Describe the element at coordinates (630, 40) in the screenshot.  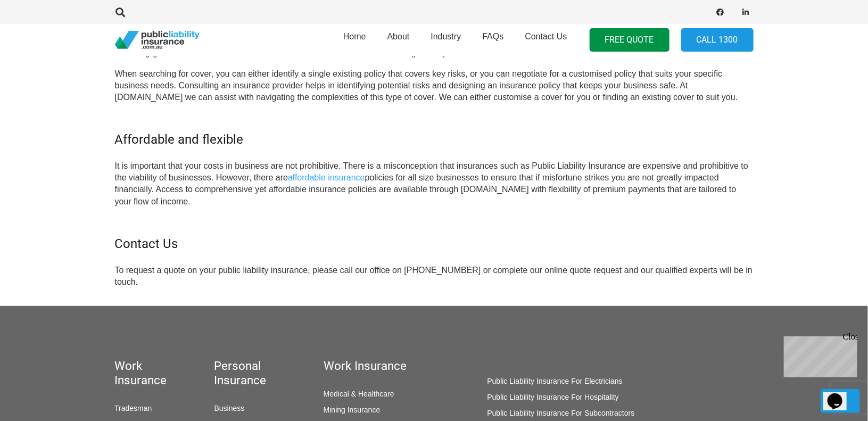
I see `a: FREE QUOTE` at that location.